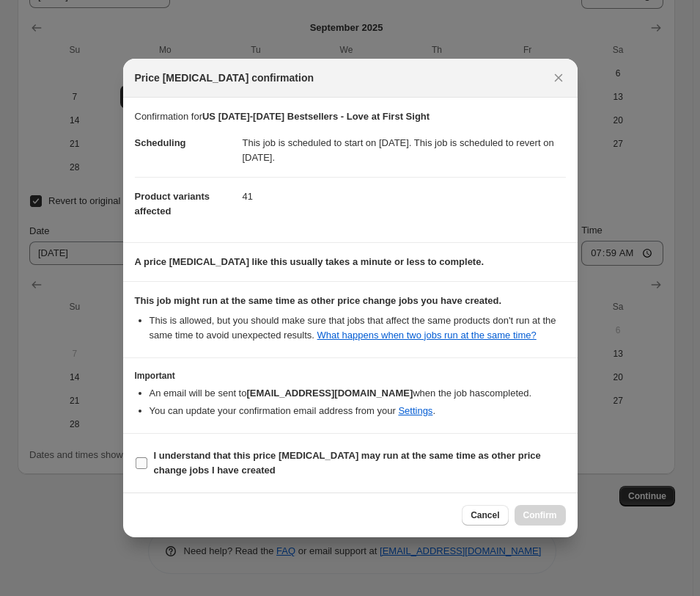  I want to click on li: An email will be sent to when the job has completed ., so click(358, 393).